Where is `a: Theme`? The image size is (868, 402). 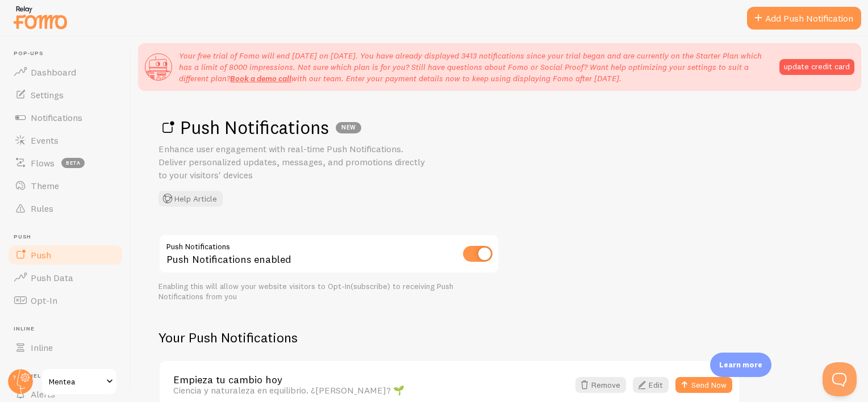 a: Theme is located at coordinates (65, 185).